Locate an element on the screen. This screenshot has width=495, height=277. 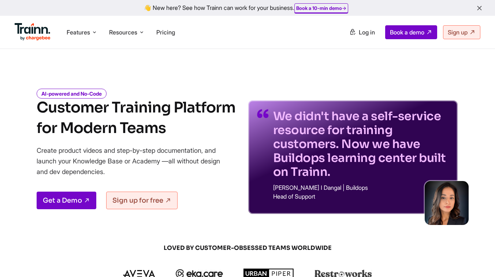
p: Create product videos and step-by-step documentation, and launch your Knowledge Base or Academy —... is located at coordinates (134, 161).